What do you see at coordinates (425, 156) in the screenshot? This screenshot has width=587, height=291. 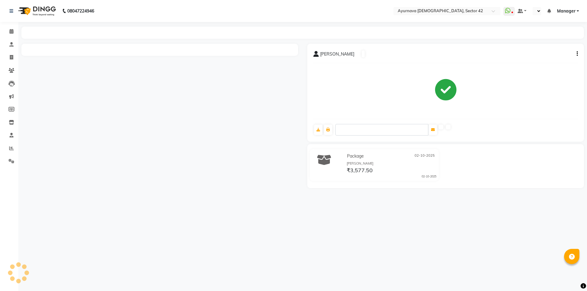 I see `span: 02-10-2025` at bounding box center [425, 156].